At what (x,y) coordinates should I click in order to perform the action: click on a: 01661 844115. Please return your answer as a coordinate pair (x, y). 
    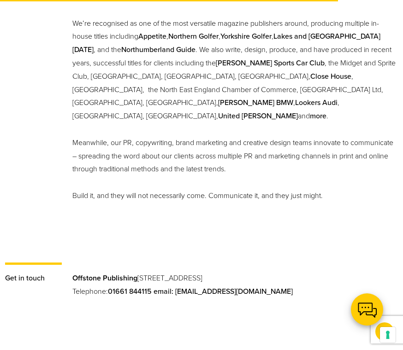
    Looking at the image, I should click on (130, 292).